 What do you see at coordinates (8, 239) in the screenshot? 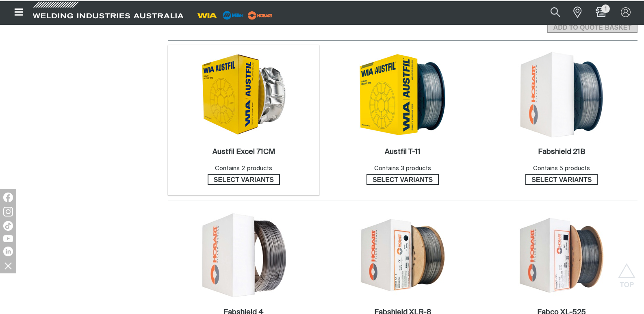
I see `img: YouTube` at bounding box center [8, 239].